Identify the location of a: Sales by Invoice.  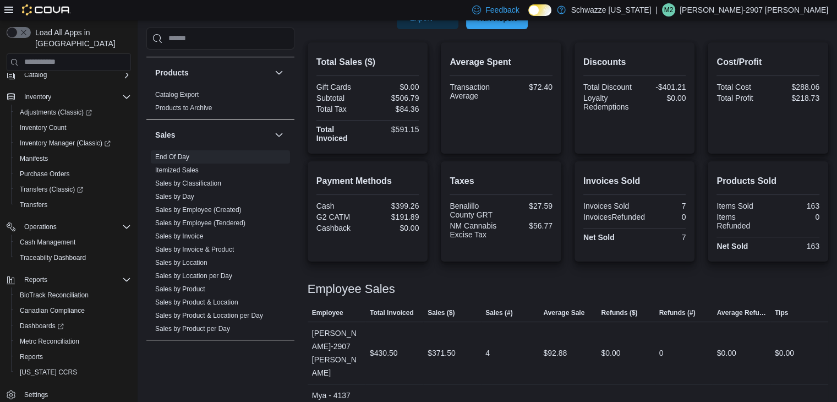
(179, 236).